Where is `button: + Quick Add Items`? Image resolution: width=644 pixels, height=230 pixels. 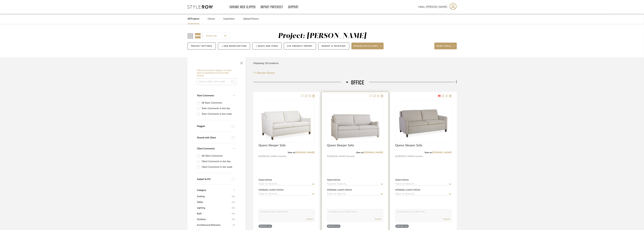 button: + Quick Add Items is located at coordinates (267, 46).